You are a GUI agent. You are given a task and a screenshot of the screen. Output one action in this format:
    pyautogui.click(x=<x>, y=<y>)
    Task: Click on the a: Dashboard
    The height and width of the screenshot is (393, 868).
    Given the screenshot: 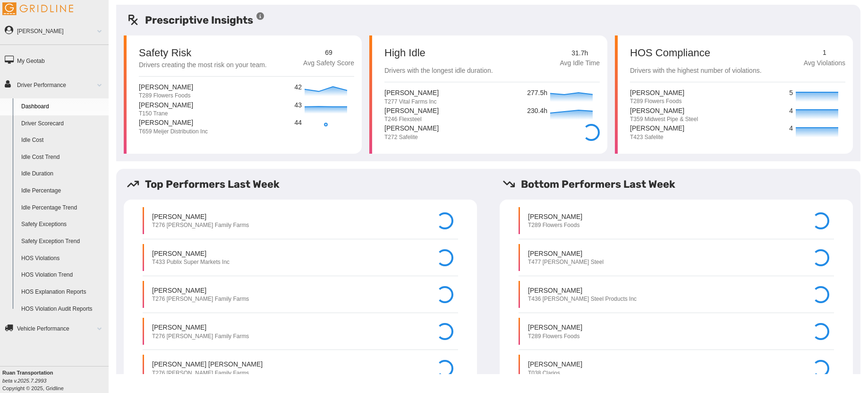 What is the action you would take?
    pyautogui.click(x=62, y=107)
    